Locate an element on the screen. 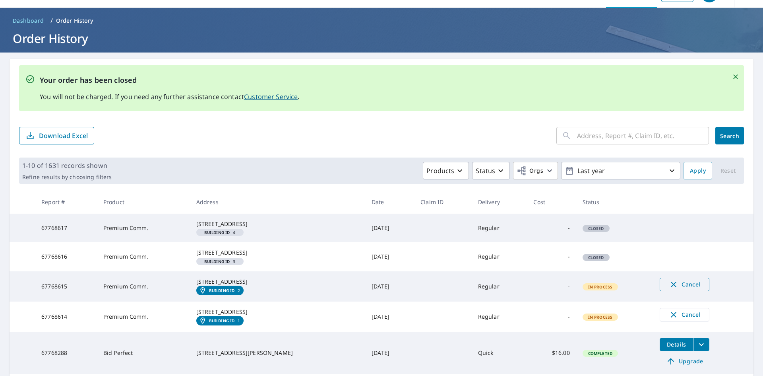 The width and height of the screenshot is (763, 376). p: Order History is located at coordinates (75, 21).